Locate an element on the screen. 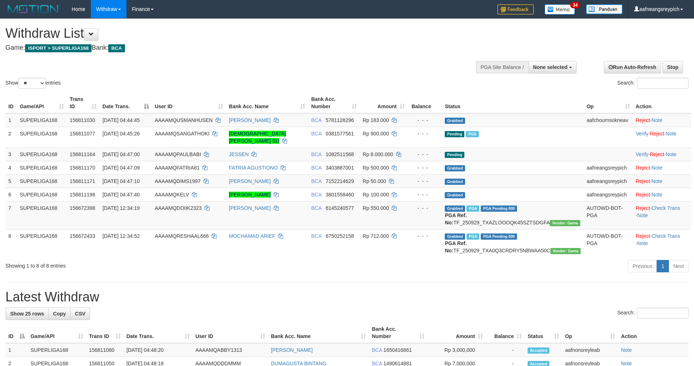 Image resolution: width=694 pixels, height=366 pixels. th: User ID: activate to sort column ascending is located at coordinates (189, 103).